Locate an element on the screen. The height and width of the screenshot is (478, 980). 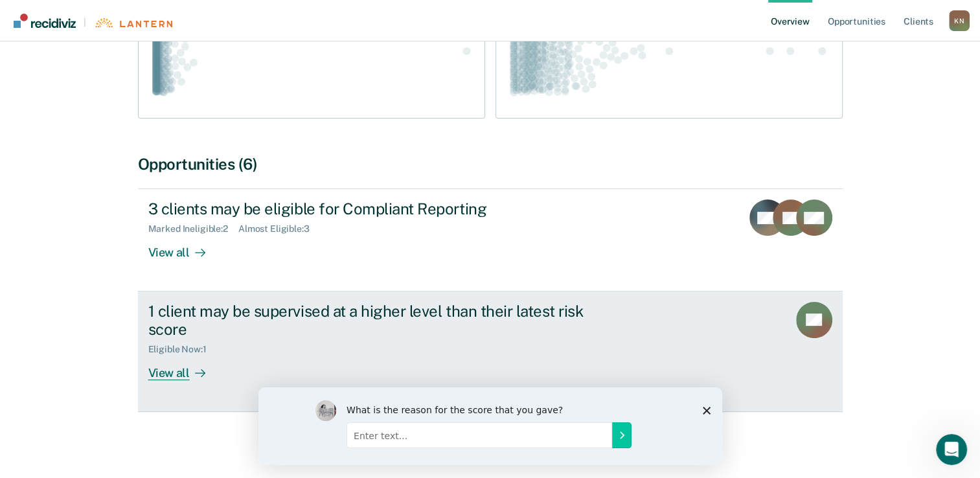
img: Recidiviz is located at coordinates (44, 21).